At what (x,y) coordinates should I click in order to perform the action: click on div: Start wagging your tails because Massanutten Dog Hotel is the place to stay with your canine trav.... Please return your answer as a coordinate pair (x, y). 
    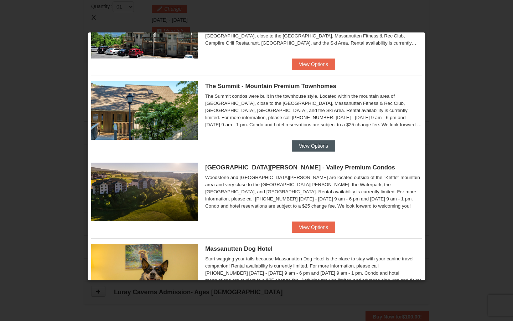
    Looking at the image, I should click on (314, 273).